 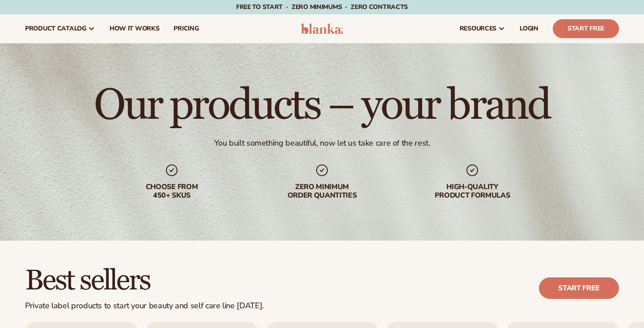 I want to click on h1: Our products – your brand, so click(x=322, y=105).